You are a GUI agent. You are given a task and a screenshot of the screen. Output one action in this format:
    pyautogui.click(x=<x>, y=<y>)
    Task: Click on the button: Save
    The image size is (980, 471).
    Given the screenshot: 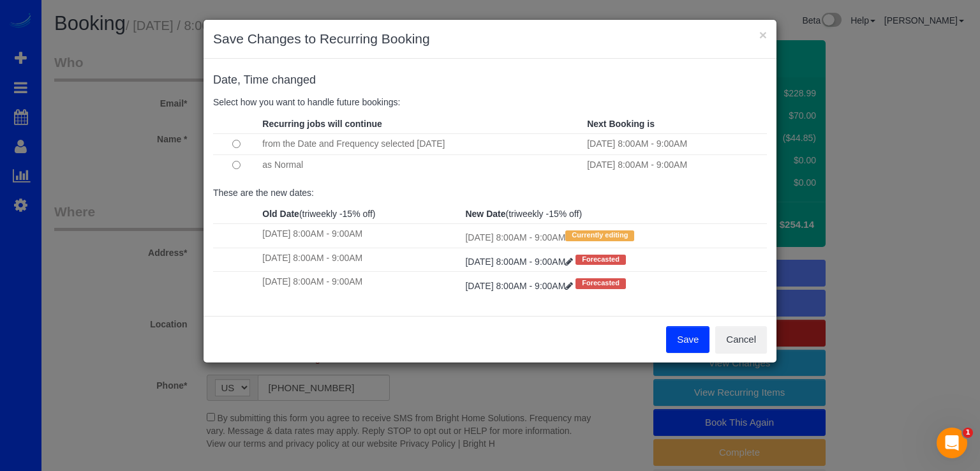 What is the action you would take?
    pyautogui.click(x=688, y=340)
    